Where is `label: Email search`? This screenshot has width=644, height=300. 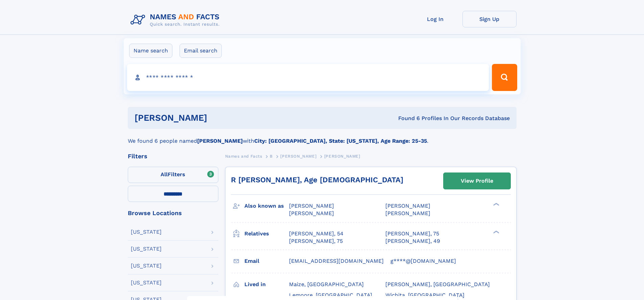 label: Email search is located at coordinates (200, 51).